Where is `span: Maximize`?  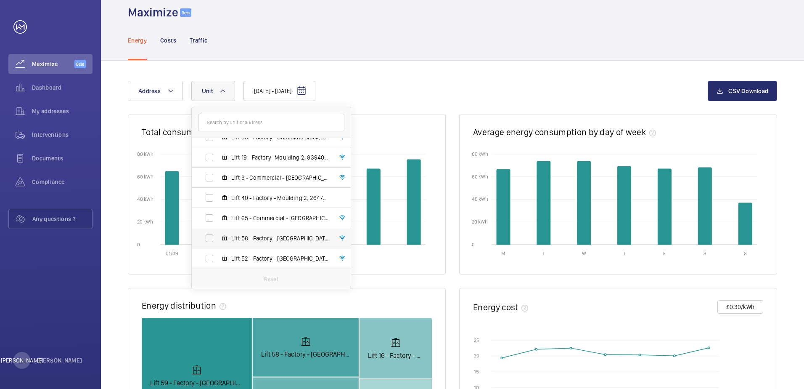
span: Maximize is located at coordinates (53, 64).